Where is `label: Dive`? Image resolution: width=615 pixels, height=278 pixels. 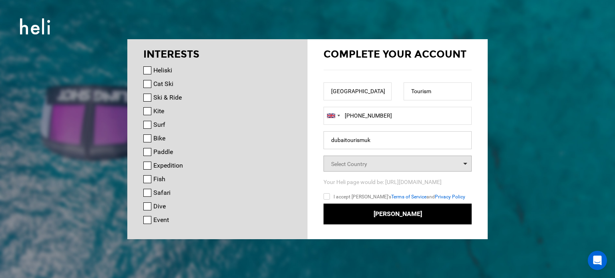
label: Dive is located at coordinates (159, 207).